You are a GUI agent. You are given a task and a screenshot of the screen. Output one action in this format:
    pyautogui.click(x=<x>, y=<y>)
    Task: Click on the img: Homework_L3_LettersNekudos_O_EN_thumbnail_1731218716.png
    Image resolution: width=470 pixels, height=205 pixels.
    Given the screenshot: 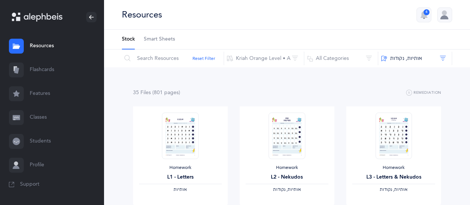 What is the action you would take?
    pyautogui.click(x=394, y=135)
    